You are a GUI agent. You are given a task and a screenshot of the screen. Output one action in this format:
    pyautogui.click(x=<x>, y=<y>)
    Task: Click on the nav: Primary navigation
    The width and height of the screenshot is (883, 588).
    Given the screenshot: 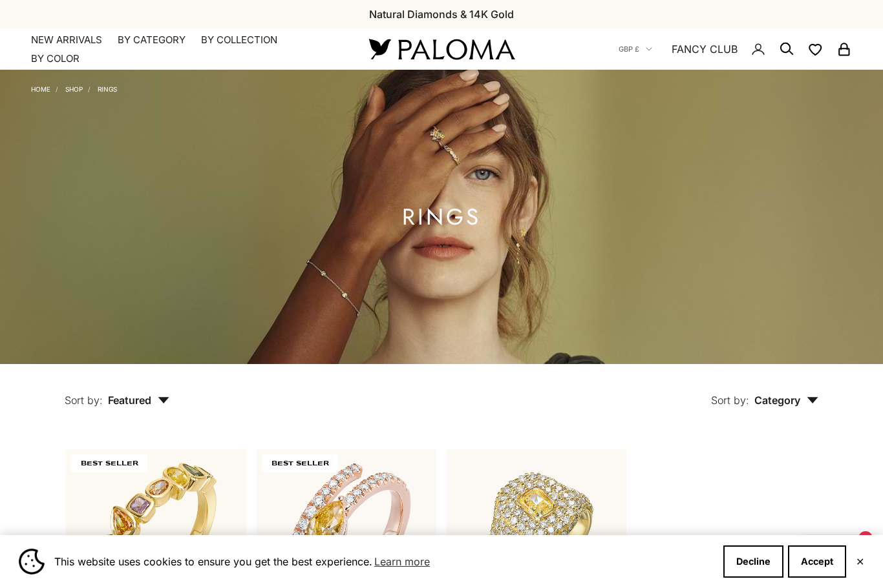 What is the action you would take?
    pyautogui.click(x=184, y=49)
    